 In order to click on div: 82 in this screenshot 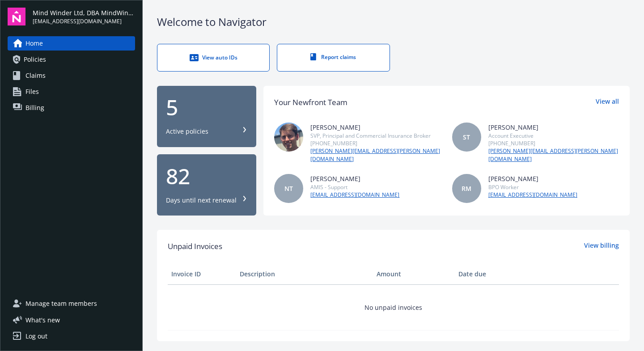, I will do `click(207, 176)`.